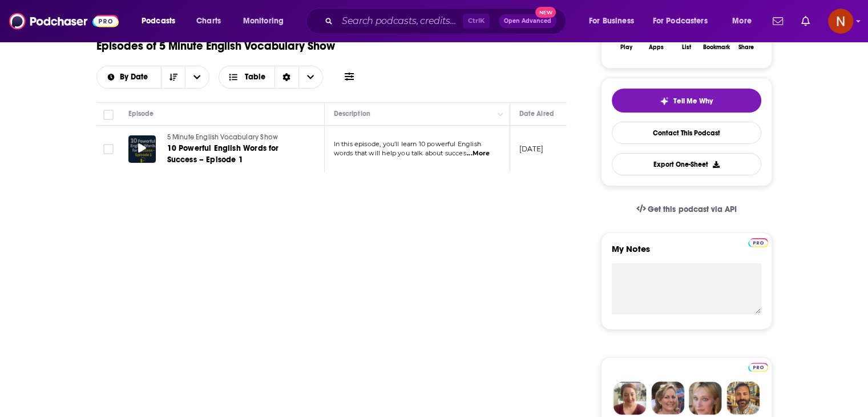  I want to click on h1: Episodes of 5 Minute English Vocabulary Show, so click(216, 46).